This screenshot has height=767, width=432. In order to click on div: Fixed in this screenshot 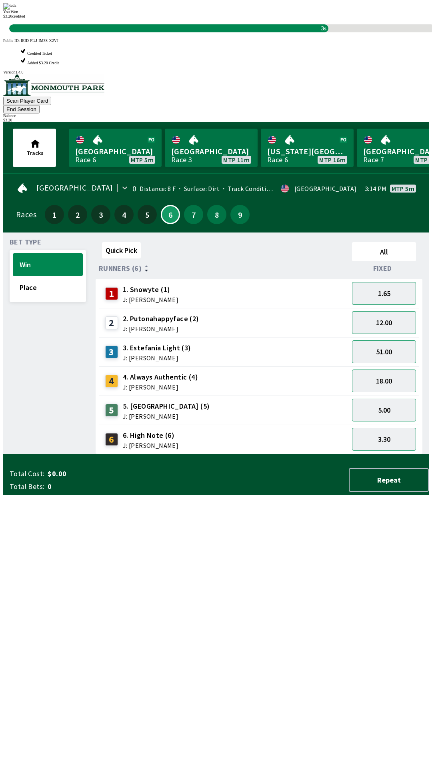, I will do `click(384, 269)`.